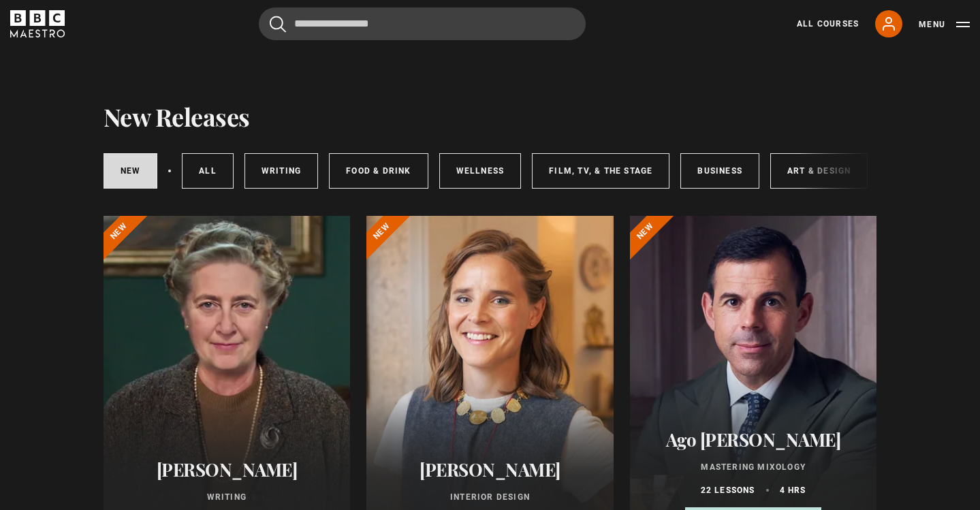 Image resolution: width=980 pixels, height=510 pixels. I want to click on a: Business, so click(720, 171).